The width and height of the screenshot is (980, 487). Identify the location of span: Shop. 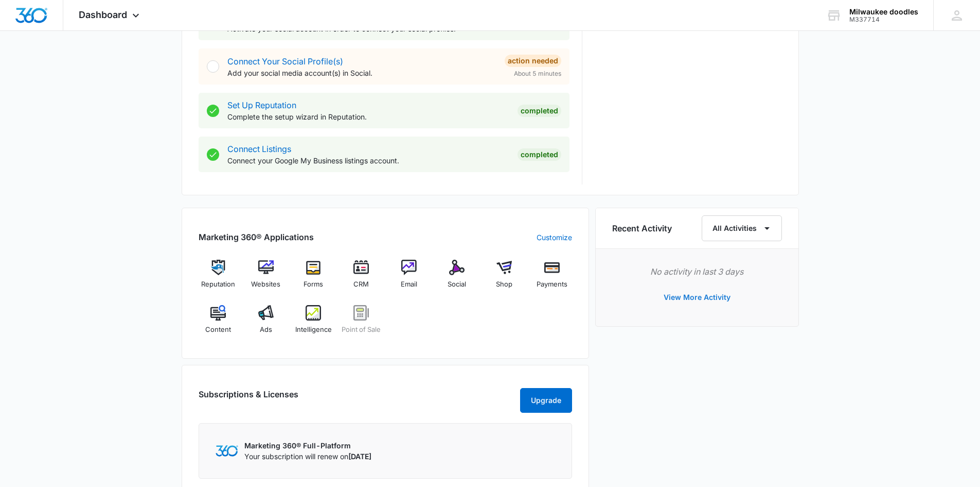
(504, 284).